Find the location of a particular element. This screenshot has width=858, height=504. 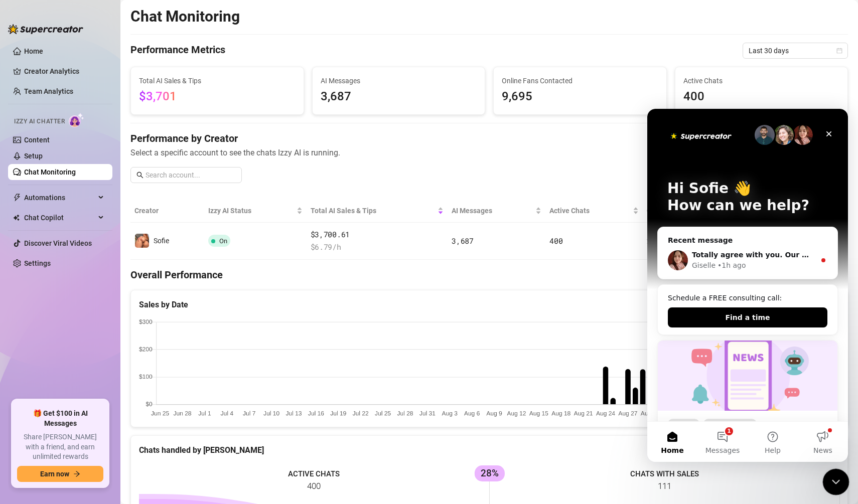

img: logo is located at coordinates (54, 27).